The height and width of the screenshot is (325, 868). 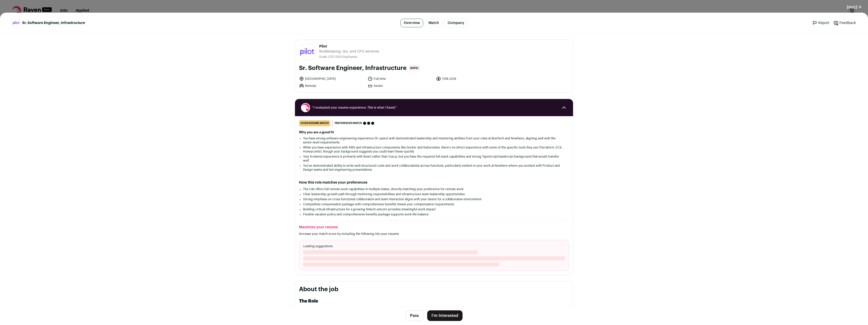 What do you see at coordinates (434, 256) in the screenshot?
I see `div: Loading suggestions` at bounding box center [434, 256].